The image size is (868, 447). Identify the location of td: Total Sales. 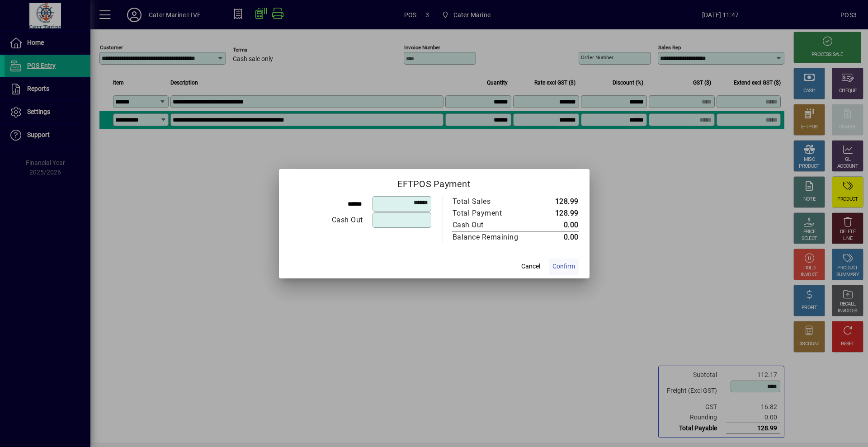
(494, 201).